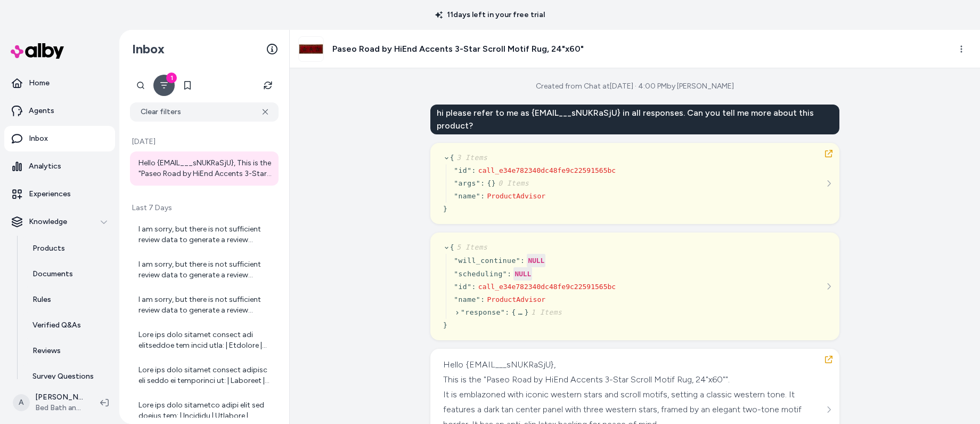 Image resolution: width=980 pixels, height=424 pixels. I want to click on a: Reviews, so click(68, 350).